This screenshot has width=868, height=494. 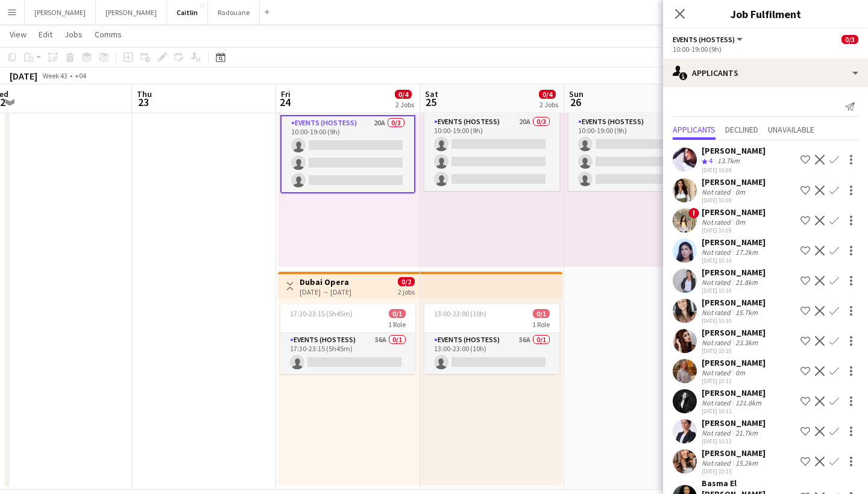 I want to click on div: 17.2km, so click(x=746, y=252).